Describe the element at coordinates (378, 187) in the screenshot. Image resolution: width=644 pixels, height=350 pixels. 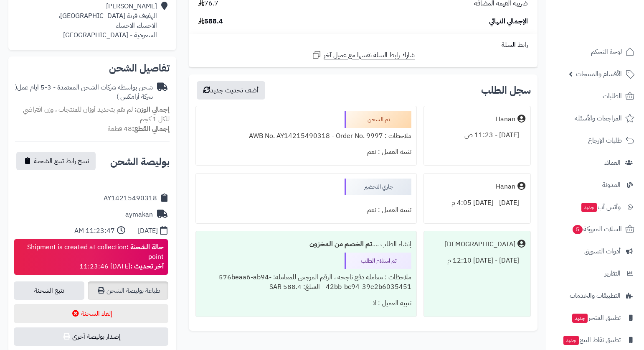
I see `div: جاري التحضير` at that location.